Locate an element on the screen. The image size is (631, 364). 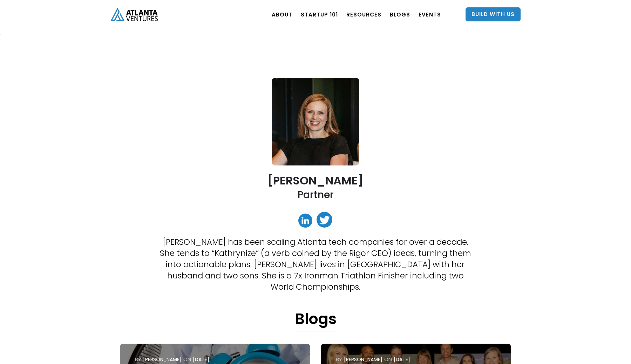
a: Build With Us is located at coordinates (493, 14).